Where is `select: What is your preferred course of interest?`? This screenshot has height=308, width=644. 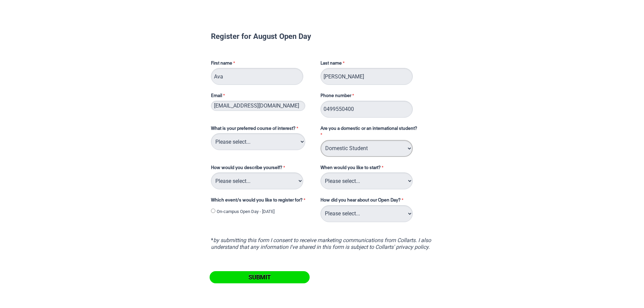
select: What is your preferred course of interest? is located at coordinates (258, 142).